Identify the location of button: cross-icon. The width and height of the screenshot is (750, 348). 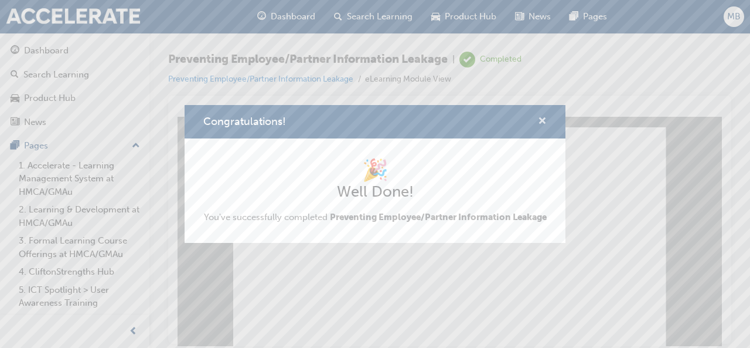
(542, 121).